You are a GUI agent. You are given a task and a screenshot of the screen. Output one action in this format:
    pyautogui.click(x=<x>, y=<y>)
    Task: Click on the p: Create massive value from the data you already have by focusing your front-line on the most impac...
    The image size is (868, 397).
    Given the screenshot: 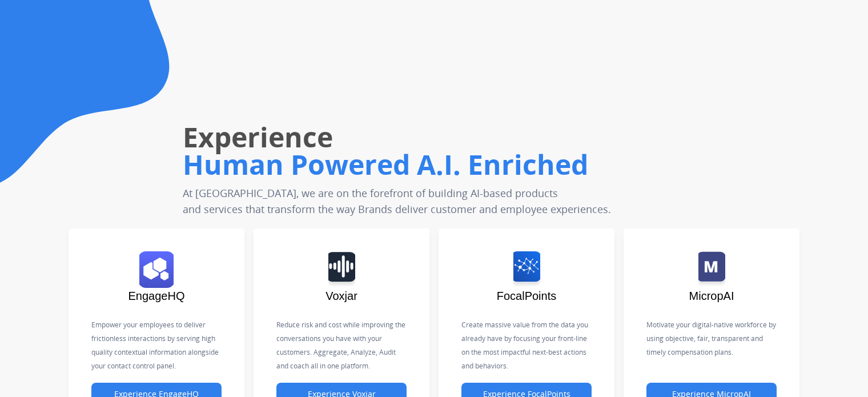 What is the action you would take?
    pyautogui.click(x=527, y=346)
    